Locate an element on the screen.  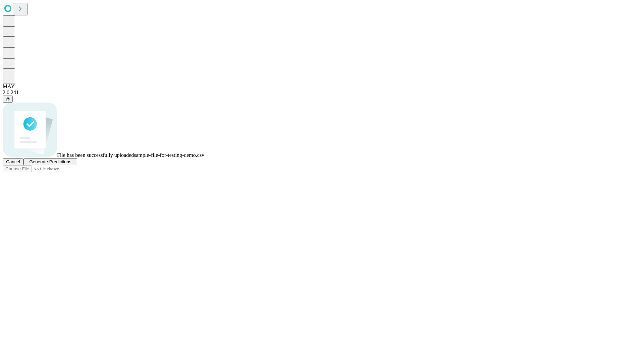
span: Generate Predictions is located at coordinates (50, 162).